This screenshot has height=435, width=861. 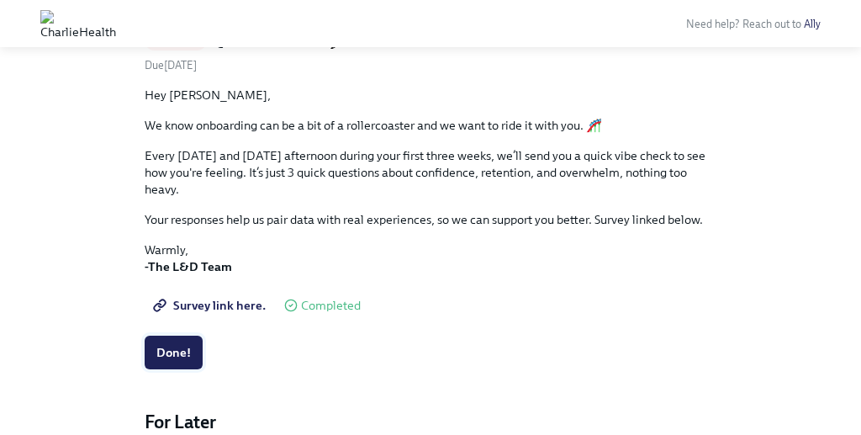 I want to click on span: Wednesday, August 20th 2025, 3:00 pm, so click(x=171, y=65).